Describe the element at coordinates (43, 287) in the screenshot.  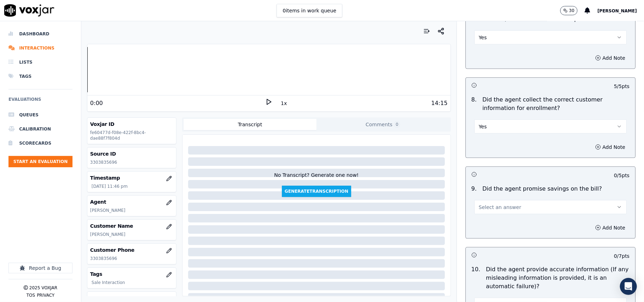
I see `p: 2025 Voxjar` at that location.